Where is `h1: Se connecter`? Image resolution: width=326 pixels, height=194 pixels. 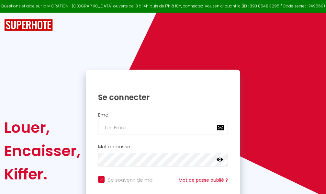 h1: Se connecter is located at coordinates (163, 97).